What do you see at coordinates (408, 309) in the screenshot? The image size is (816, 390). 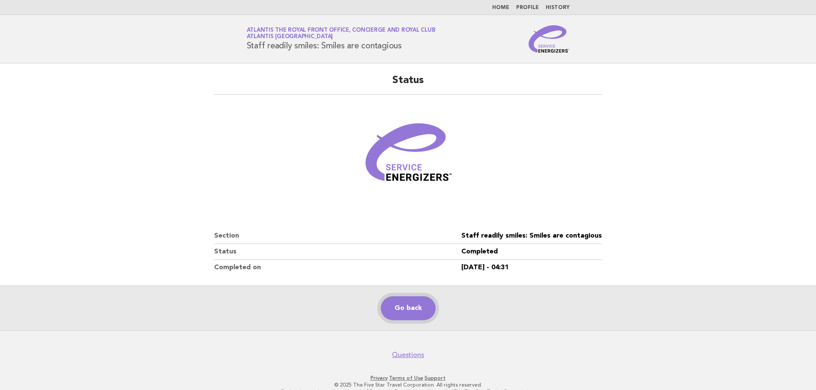 I see `a: Go back` at bounding box center [408, 309].